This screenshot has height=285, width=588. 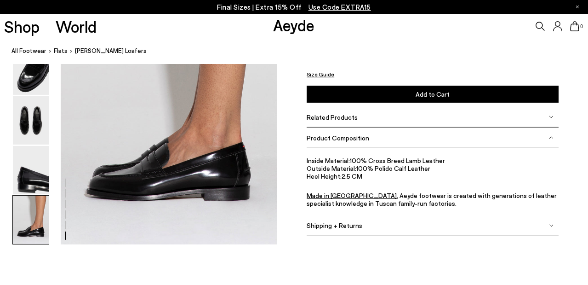 What do you see at coordinates (320, 74) in the screenshot?
I see `button: Size Guide` at bounding box center [320, 74].